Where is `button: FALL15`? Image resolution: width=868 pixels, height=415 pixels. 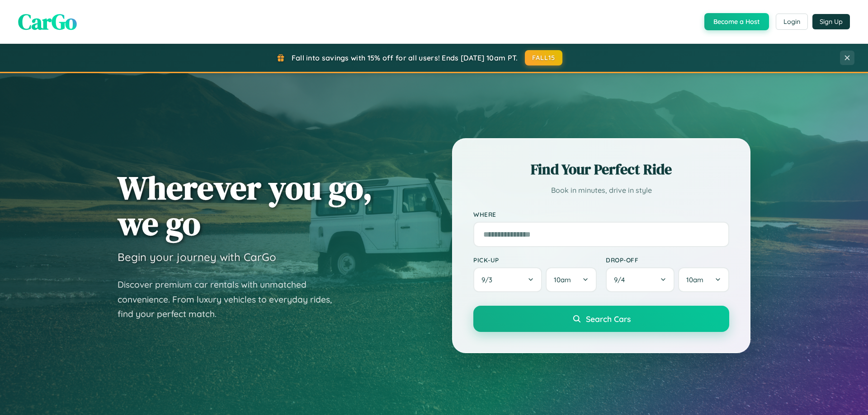
button: FALL15 is located at coordinates (544, 58).